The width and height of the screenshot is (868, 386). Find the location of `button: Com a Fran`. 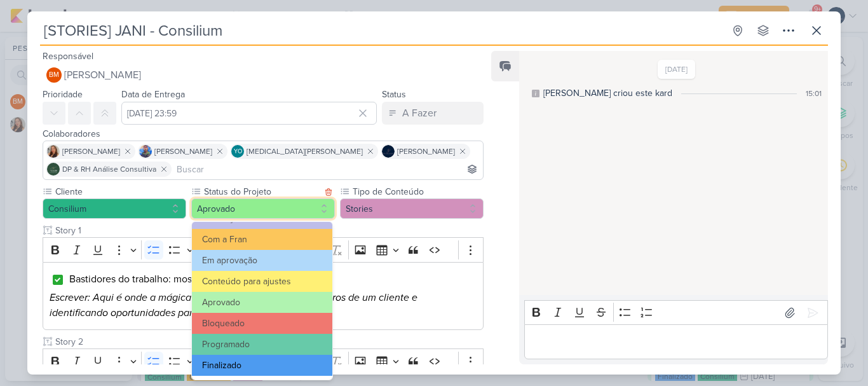

button: Com a Fran is located at coordinates (262, 239).